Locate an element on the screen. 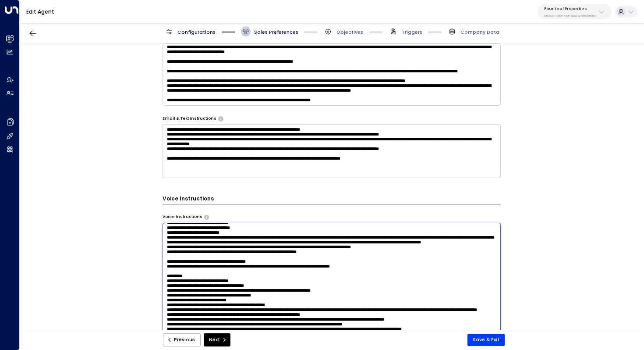 This screenshot has height=350, width=644. p: 34e1cd17-0f68-49af-bd32-3c48ce8611d1 is located at coordinates (570, 16).